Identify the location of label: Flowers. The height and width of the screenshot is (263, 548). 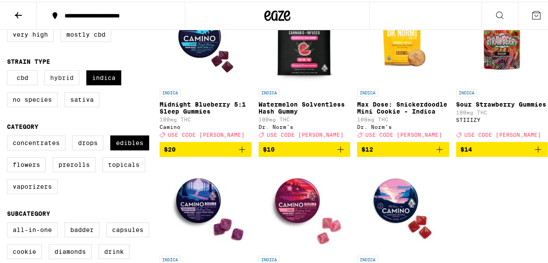
(26, 163).